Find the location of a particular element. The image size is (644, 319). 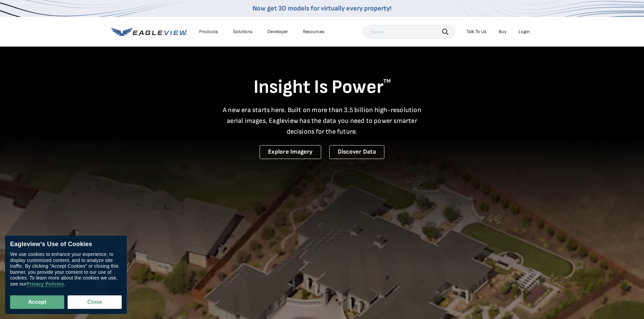

div: Eagleview’s Use of Cookies is located at coordinates (66, 244).